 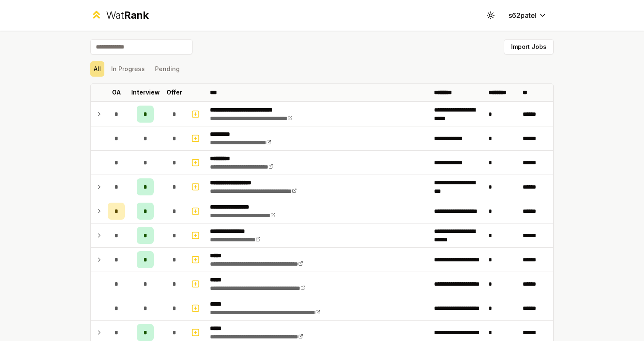 I want to click on button: Import Jobs, so click(x=529, y=47).